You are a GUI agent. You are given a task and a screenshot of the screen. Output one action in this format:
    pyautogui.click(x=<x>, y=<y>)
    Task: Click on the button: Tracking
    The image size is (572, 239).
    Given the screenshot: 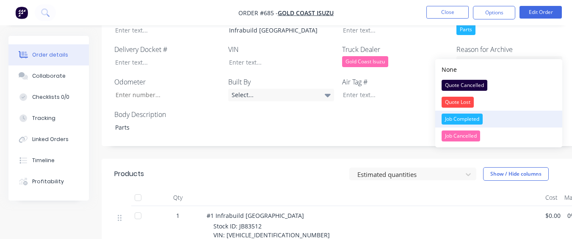 What is the action you would take?
    pyautogui.click(x=49, y=118)
    